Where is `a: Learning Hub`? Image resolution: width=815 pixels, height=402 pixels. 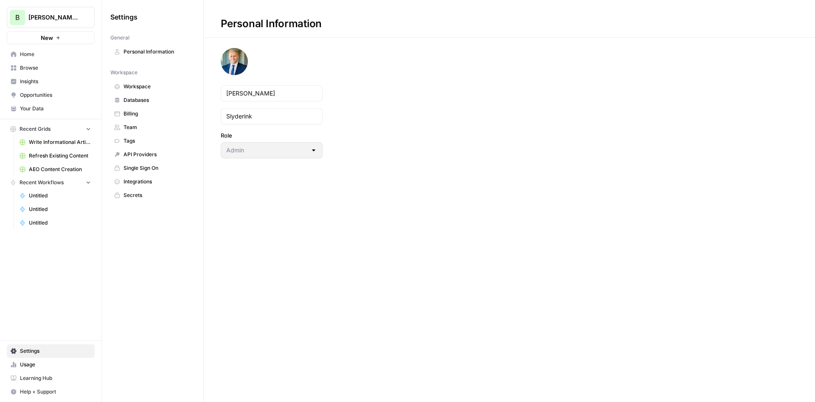
a: Learning Hub is located at coordinates (50, 378).